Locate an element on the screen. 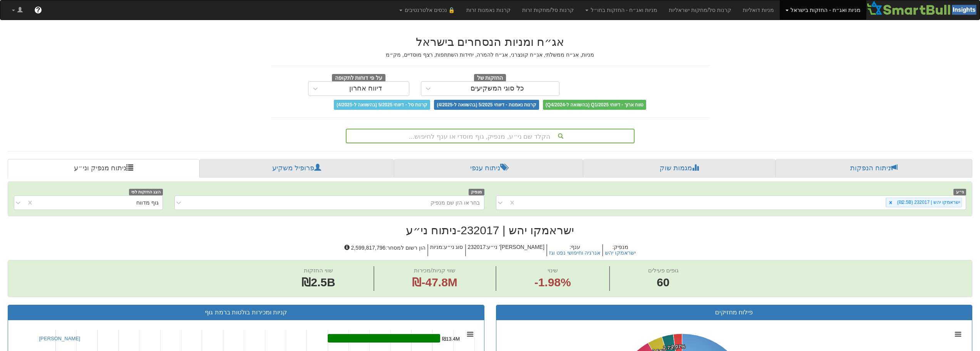 This screenshot has height=351, width=980. a: קרנות סל/מחקות זרות is located at coordinates (548, 10).